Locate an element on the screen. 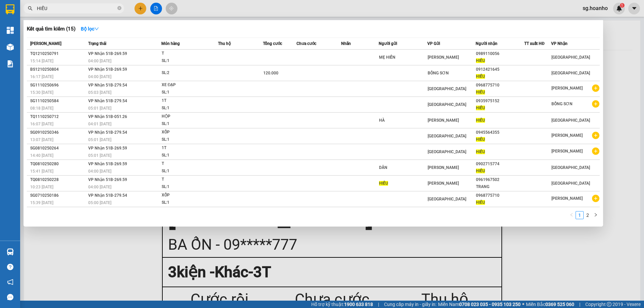 Image resolution: width=644 pixels, height=308 pixels. img: warehouse-icon is located at coordinates (10, 47).